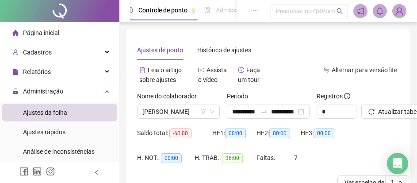 The height and width of the screenshot is (183, 417). Describe the element at coordinates (44, 132) in the screenshot. I see `span: Ajustes rápidos` at that location.